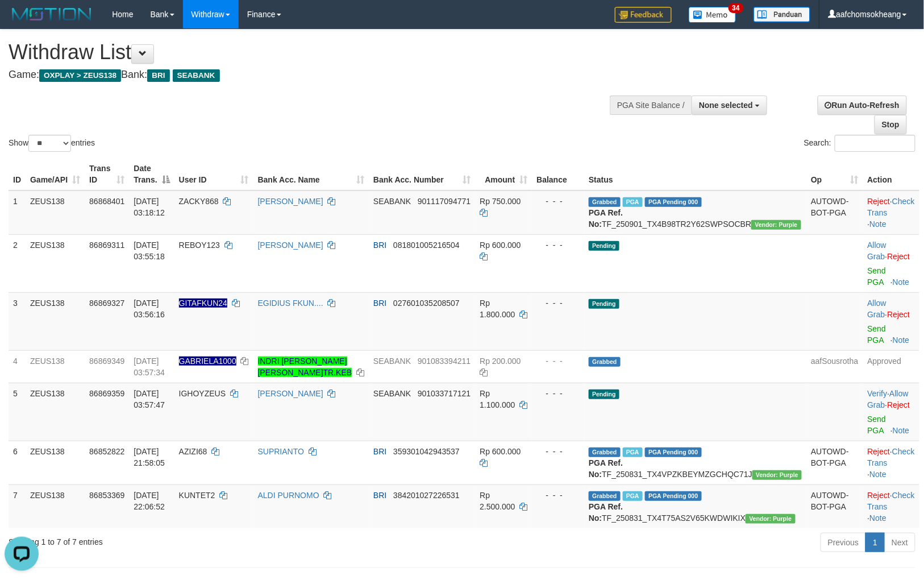 This screenshot has height=580, width=924. Describe the element at coordinates (890, 124) in the screenshot. I see `a: Stop` at that location.